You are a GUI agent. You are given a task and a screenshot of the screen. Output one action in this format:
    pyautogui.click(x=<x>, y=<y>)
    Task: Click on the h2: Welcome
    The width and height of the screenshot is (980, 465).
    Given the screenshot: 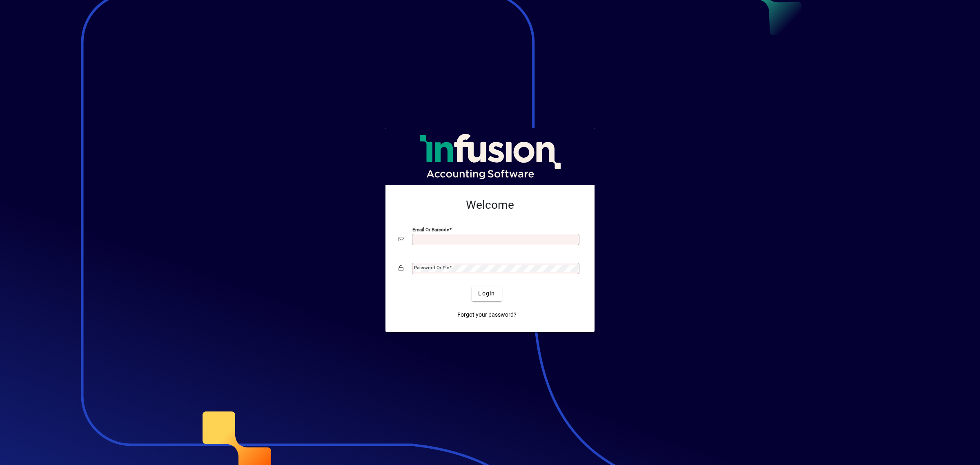 What is the action you would take?
    pyautogui.click(x=490, y=205)
    